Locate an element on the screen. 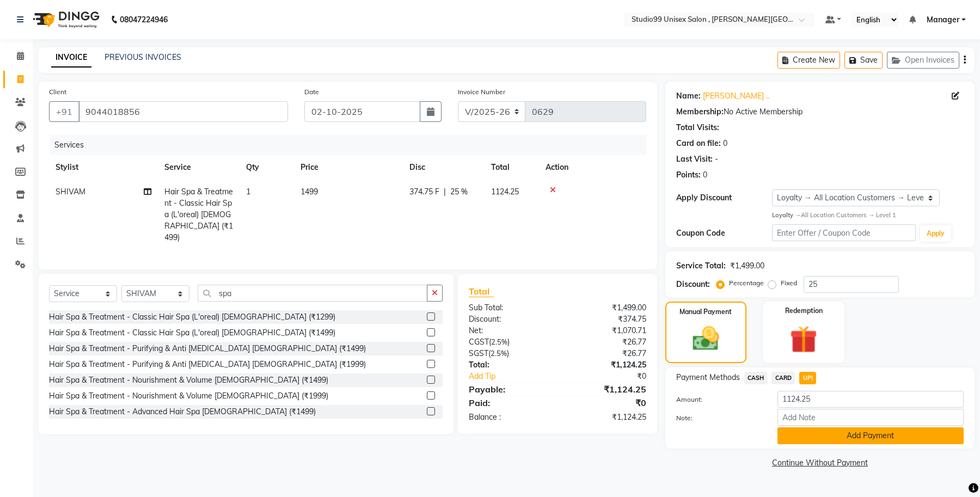 The image size is (980, 497). span: Payment Methods is located at coordinates (708, 377).